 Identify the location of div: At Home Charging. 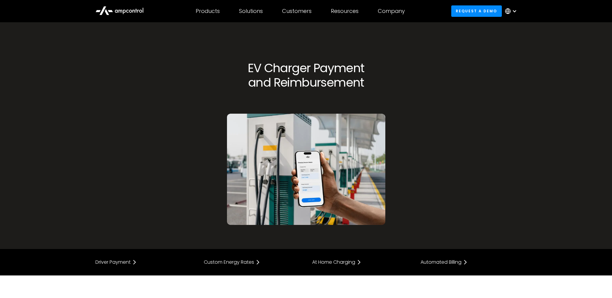
(333, 262).